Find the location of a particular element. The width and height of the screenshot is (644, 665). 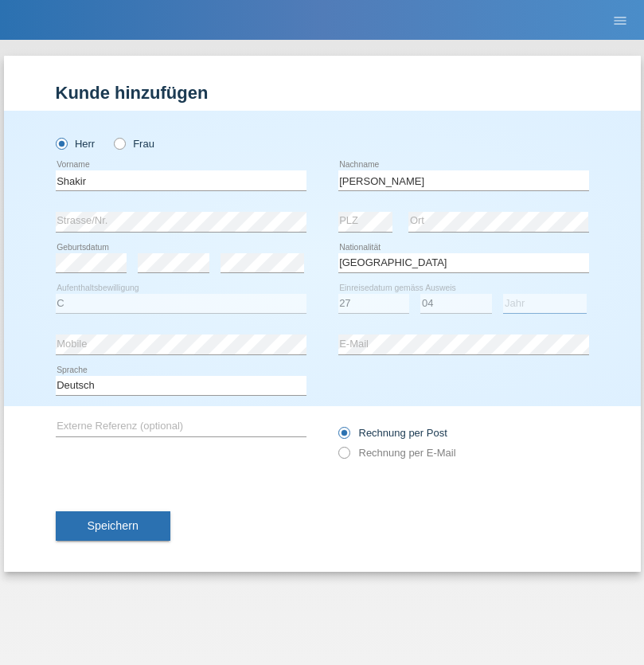

span: Speichern is located at coordinates (113, 525).